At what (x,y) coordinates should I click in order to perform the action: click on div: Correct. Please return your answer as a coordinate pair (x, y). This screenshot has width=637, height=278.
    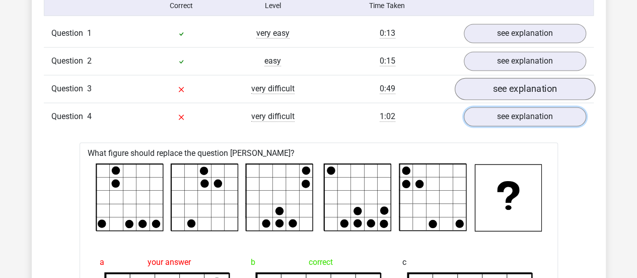
    Looking at the image, I should click on (181, 6).